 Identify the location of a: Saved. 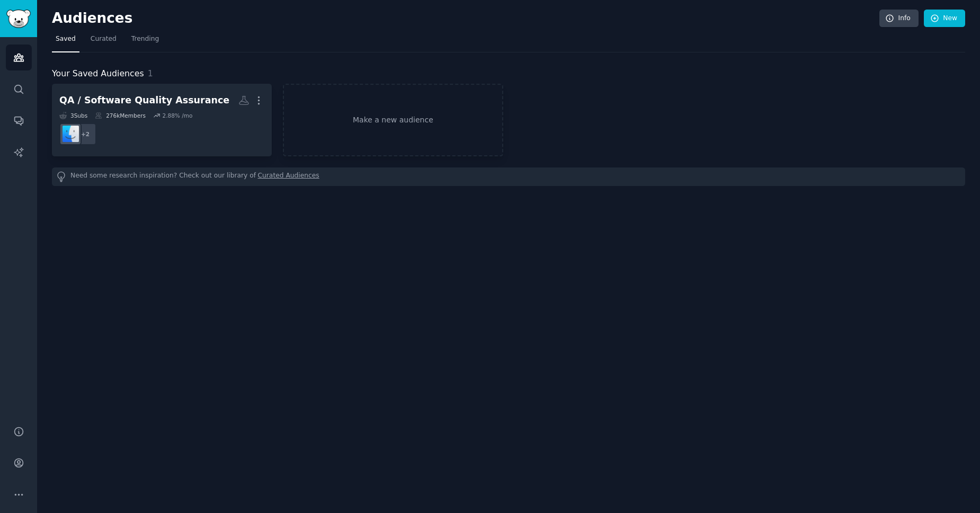
(66, 41).